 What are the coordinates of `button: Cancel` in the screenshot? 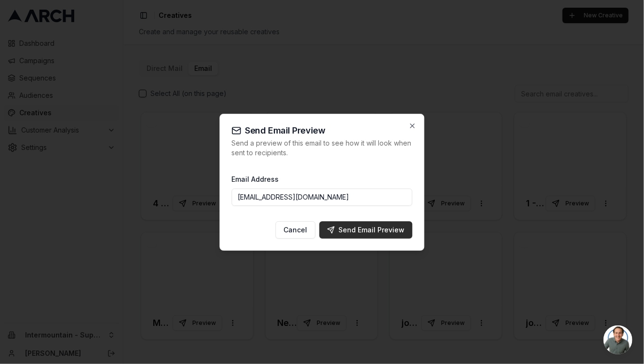 It's located at (296, 230).